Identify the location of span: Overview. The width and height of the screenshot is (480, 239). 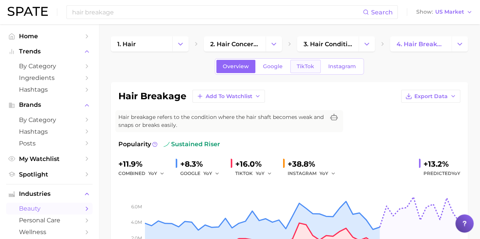
(236, 66).